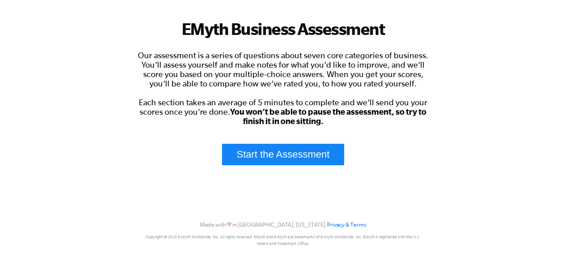  What do you see at coordinates (347, 224) in the screenshot?
I see `a: Privacy & Terms` at bounding box center [347, 224].